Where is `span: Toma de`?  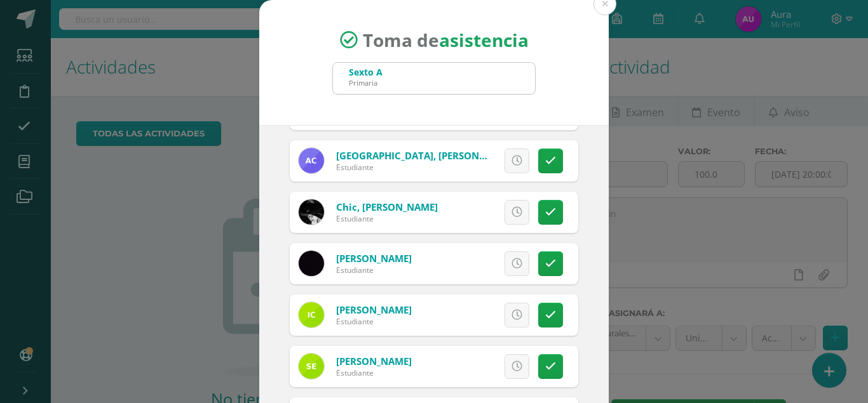 span: Toma de is located at coordinates (445, 40).